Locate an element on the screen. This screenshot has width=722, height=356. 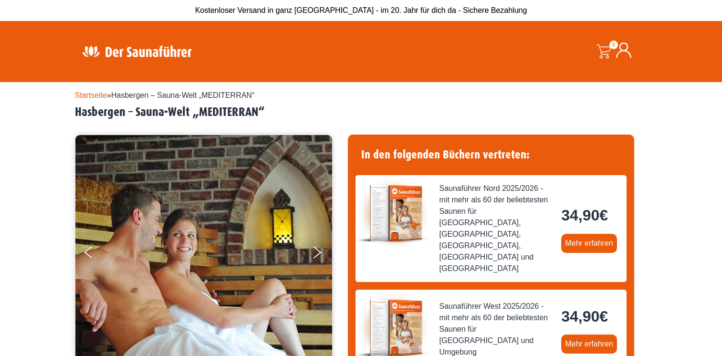
a: Startseite is located at coordinates (91, 95).